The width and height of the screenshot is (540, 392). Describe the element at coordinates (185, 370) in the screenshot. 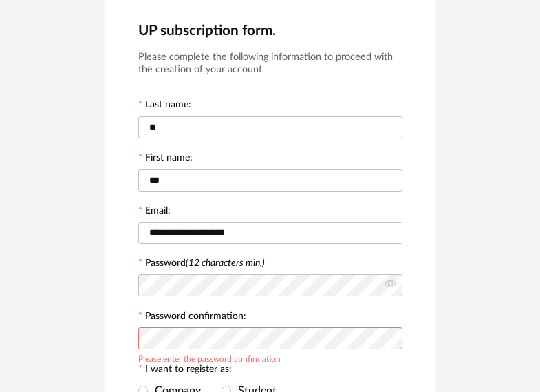

I see `label: I want to register as:` at that location.